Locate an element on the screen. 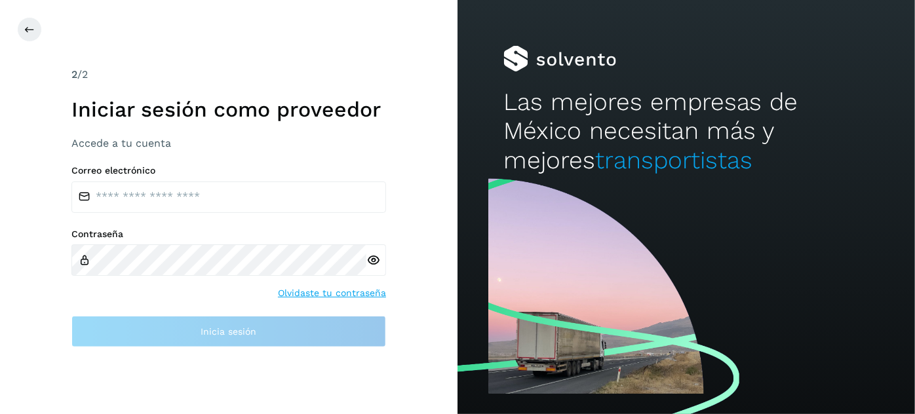 The height and width of the screenshot is (414, 915). div: /2 is located at coordinates (229, 75).